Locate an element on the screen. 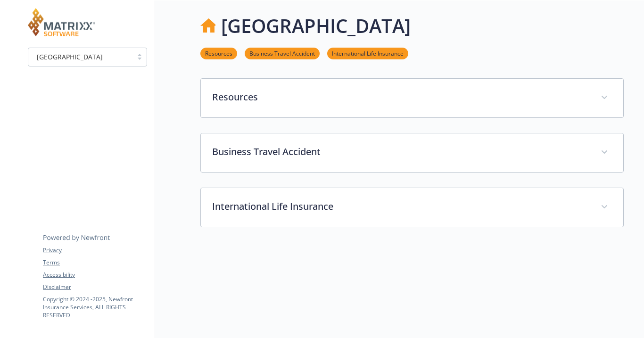  div: Resources is located at coordinates (412, 98).